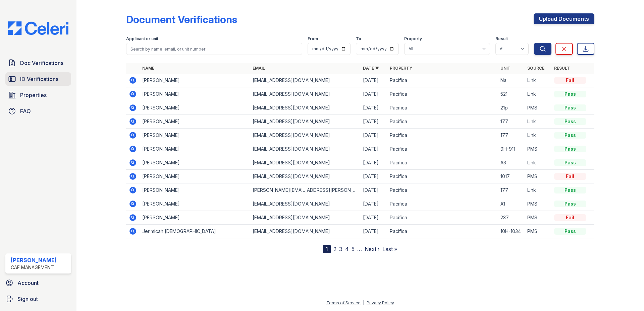  I want to click on a: Unit, so click(505, 68).